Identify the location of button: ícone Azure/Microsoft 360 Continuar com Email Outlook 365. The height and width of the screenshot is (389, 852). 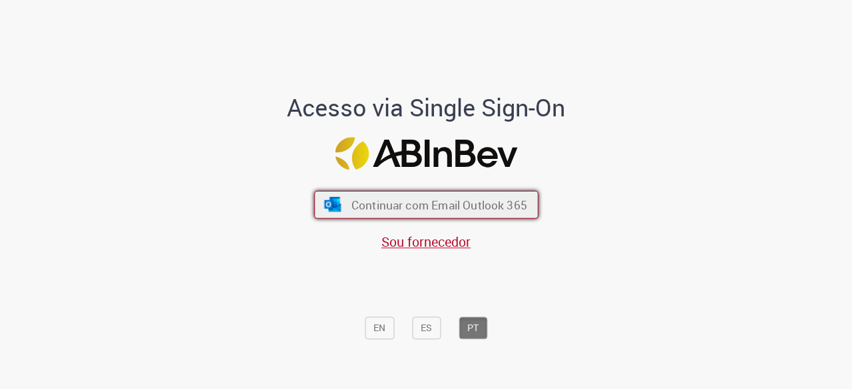
(426, 205).